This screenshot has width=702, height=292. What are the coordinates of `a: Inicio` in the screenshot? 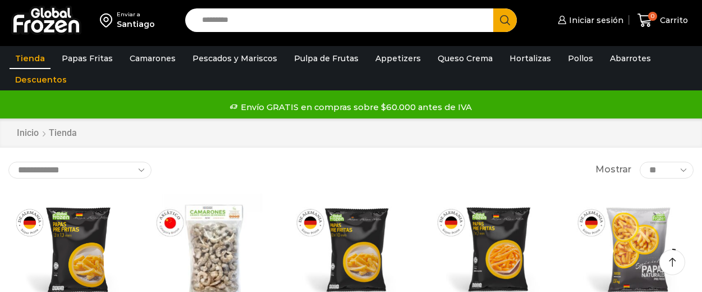 It's located at (27, 133).